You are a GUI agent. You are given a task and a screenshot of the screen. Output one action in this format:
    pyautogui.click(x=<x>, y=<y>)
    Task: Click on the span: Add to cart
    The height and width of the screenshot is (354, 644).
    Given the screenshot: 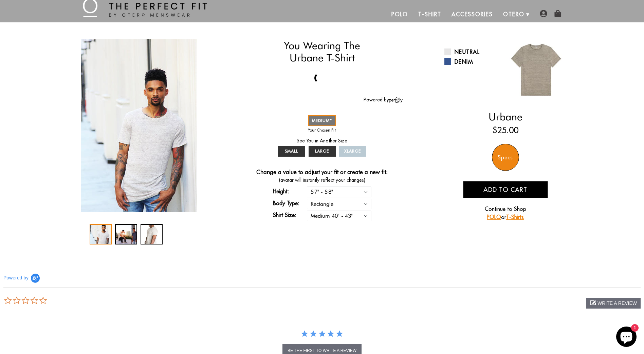 What is the action you would take?
    pyautogui.click(x=505, y=189)
    